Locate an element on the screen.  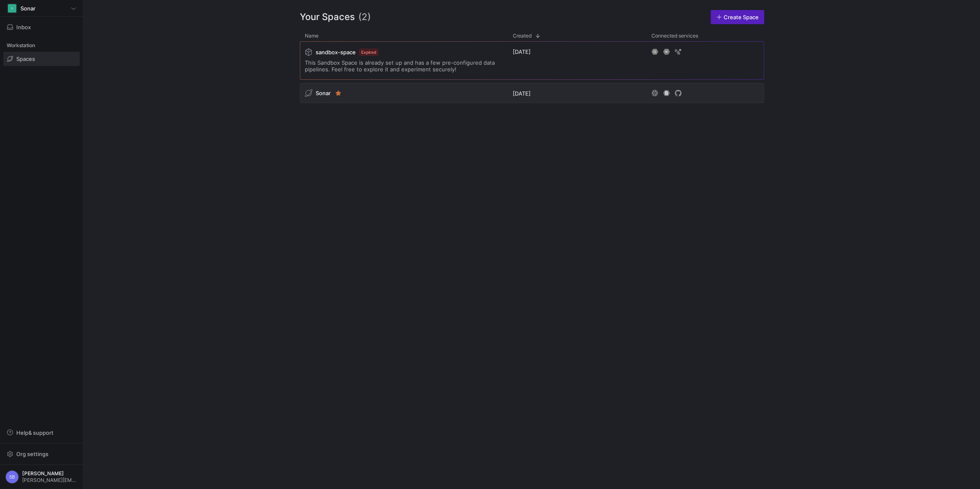
span: Inbox is located at coordinates (24, 27).